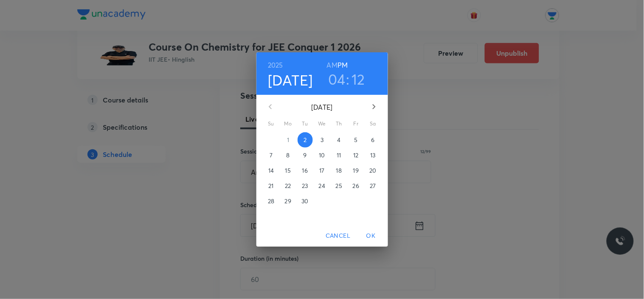 The image size is (644, 299). What do you see at coordinates (322, 140) in the screenshot?
I see `p: 3` at bounding box center [322, 140].